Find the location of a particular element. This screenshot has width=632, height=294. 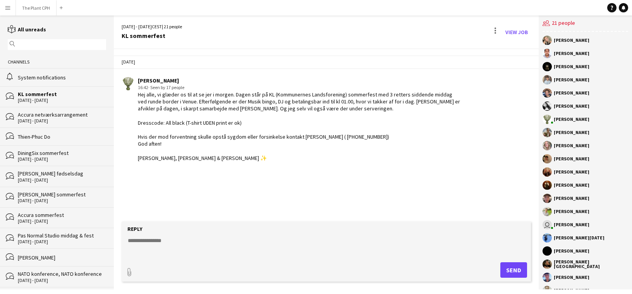

span: CEST is located at coordinates (157, 26).